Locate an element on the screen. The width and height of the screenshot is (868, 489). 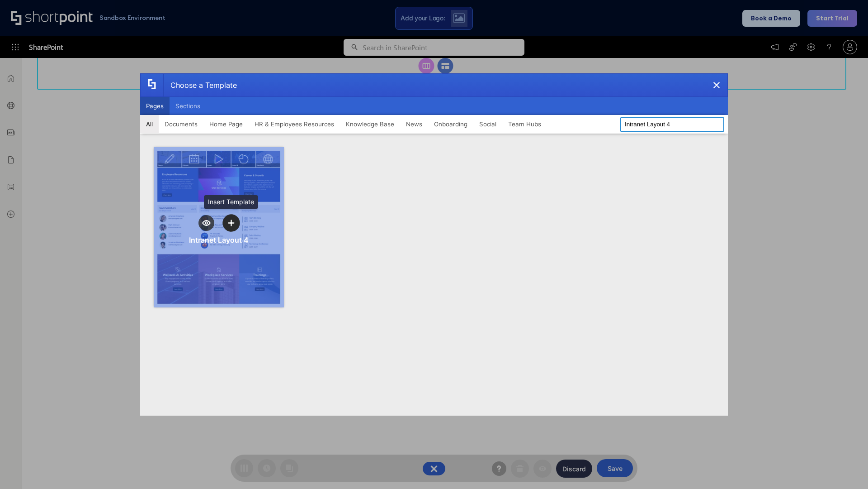
button: All is located at coordinates (149, 124).